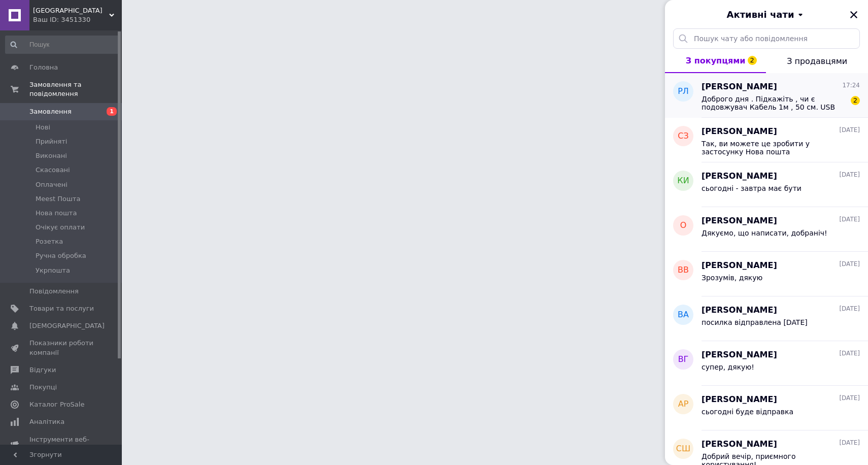  Describe the element at coordinates (47, 422) in the screenshot. I see `span: Аналітика` at that location.